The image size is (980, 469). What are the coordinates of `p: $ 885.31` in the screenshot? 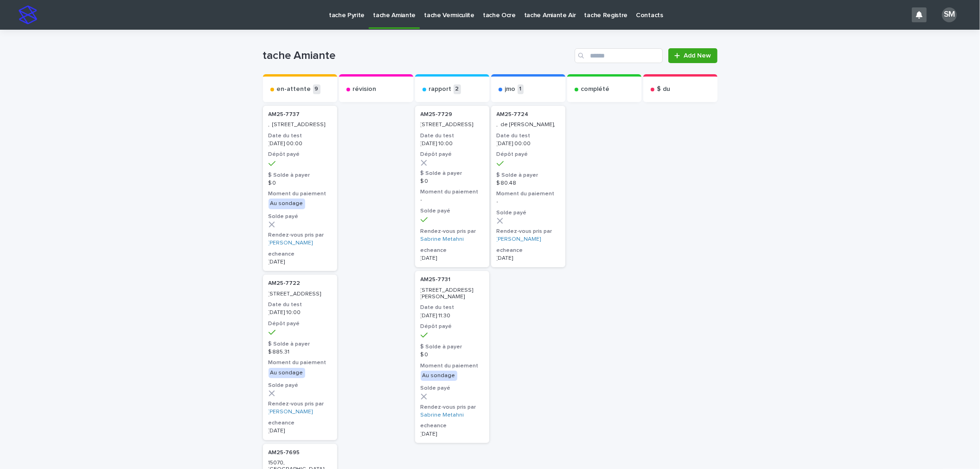 It's located at (300, 352).